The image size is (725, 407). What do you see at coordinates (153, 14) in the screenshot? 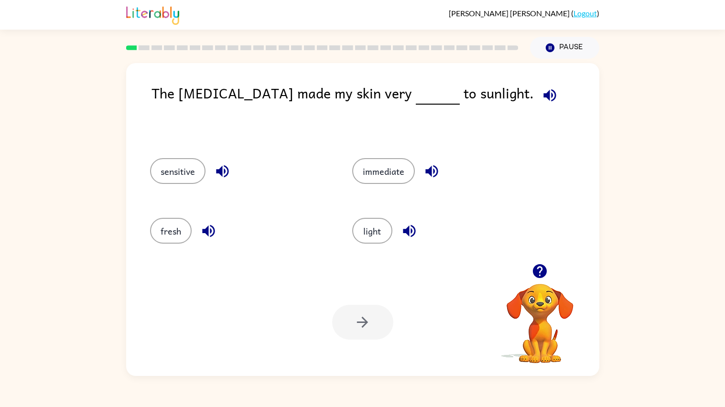
I see `img: Literably` at bounding box center [153, 14].